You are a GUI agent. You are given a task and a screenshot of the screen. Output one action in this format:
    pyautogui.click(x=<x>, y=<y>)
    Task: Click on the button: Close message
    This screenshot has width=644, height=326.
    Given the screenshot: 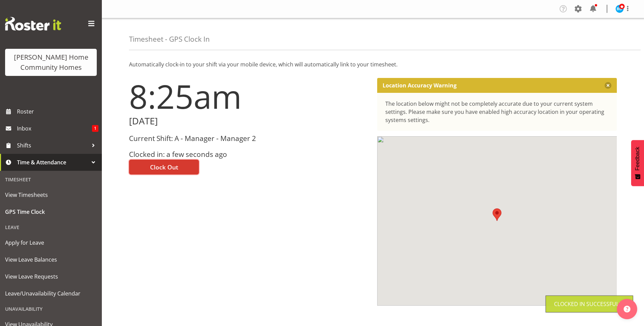 What is the action you would take?
    pyautogui.click(x=608, y=85)
    